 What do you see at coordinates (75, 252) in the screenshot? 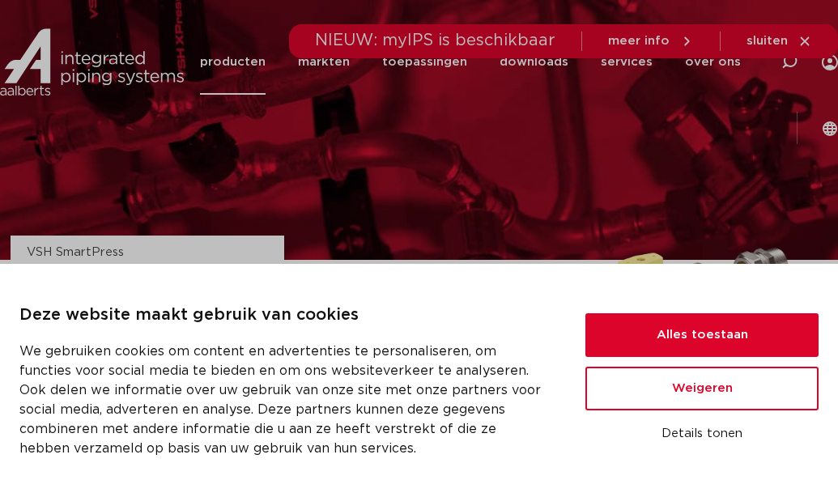
I see `a: VSH SmartPress` at bounding box center [75, 252].